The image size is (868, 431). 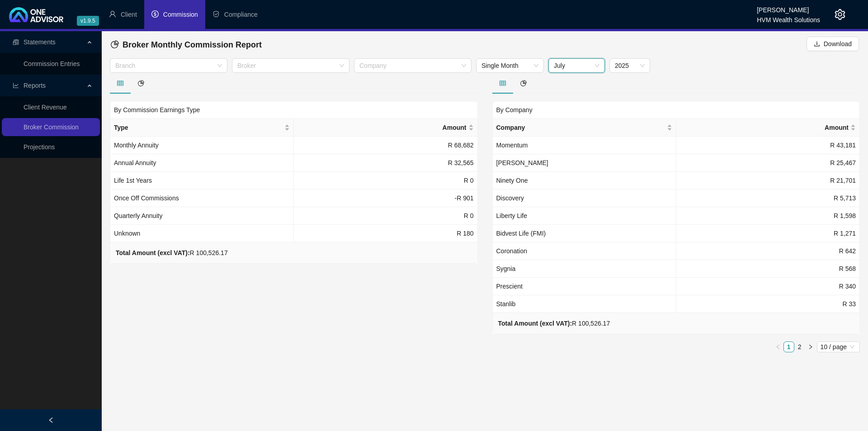 I want to click on span: dollar, so click(x=155, y=14).